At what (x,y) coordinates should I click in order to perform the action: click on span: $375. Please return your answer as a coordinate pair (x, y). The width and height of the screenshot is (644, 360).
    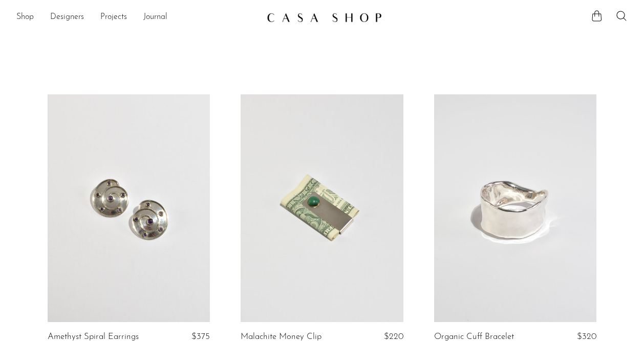
    Looking at the image, I should click on (201, 336).